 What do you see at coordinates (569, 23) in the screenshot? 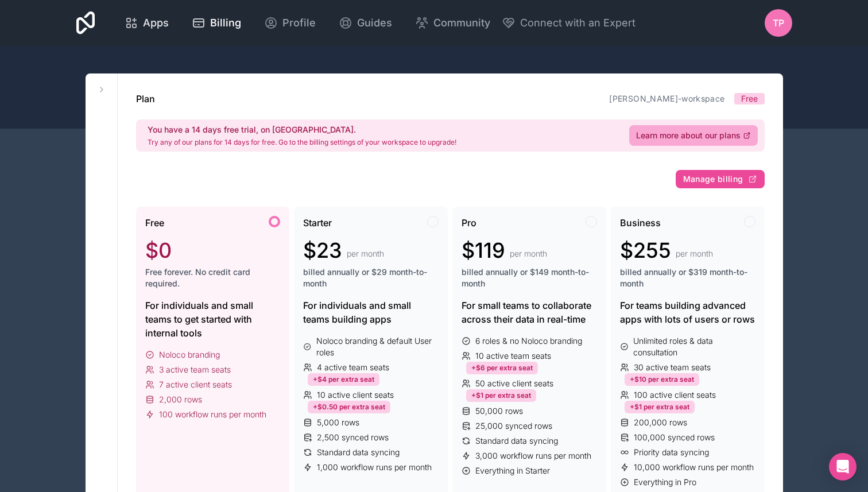
I see `button: Connect with an Expert` at bounding box center [569, 23].